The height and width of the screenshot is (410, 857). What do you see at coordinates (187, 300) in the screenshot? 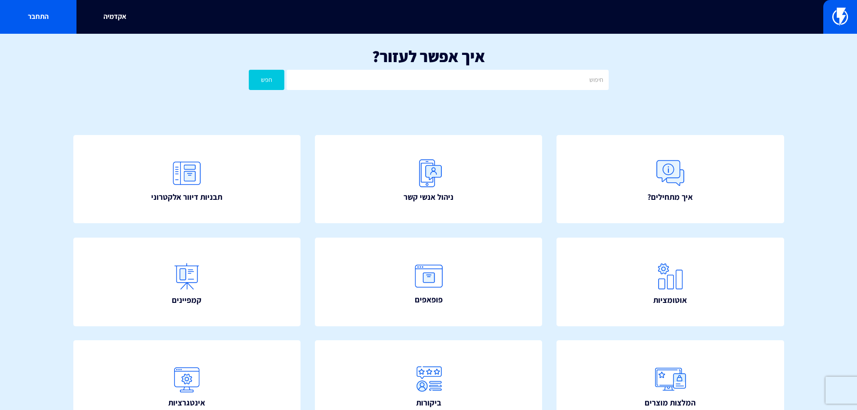
I see `span: קמפיינים` at bounding box center [187, 300].